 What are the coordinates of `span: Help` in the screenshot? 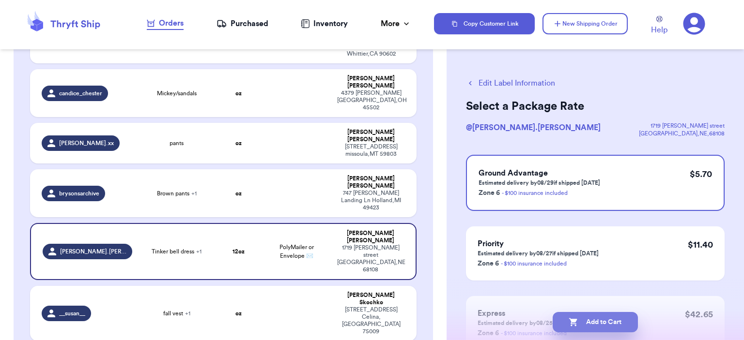 It's located at (659, 30).